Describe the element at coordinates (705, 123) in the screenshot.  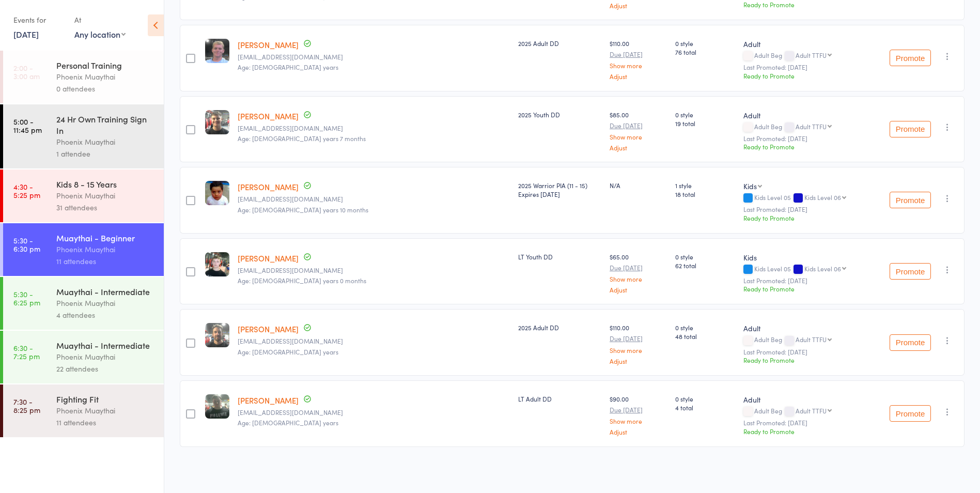
I see `span: 19 total` at that location.